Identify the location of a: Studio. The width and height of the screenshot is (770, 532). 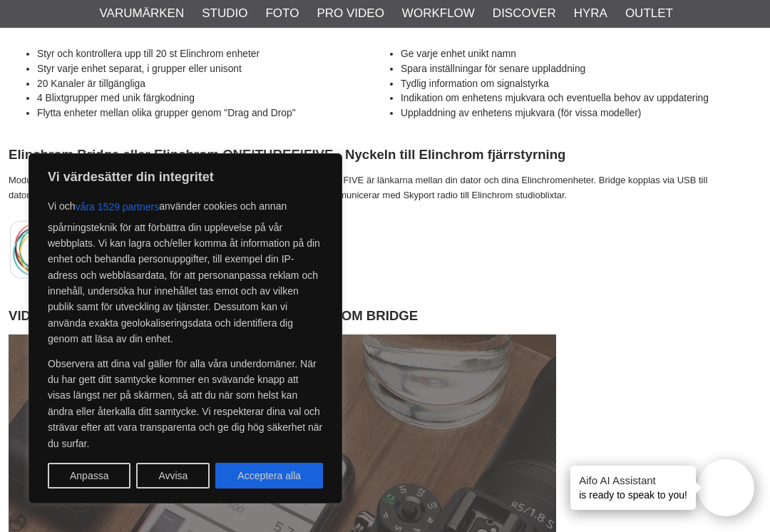
(225, 14).